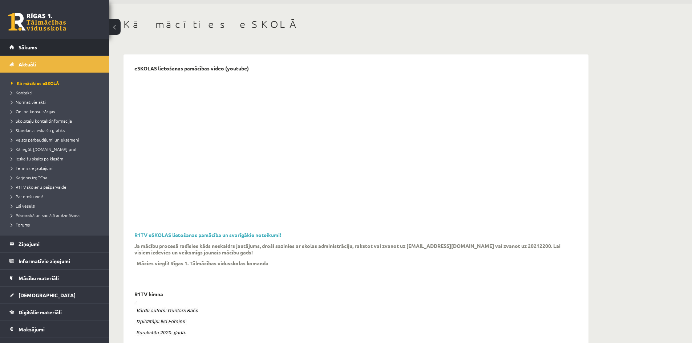  Describe the element at coordinates (219, 263) in the screenshot. I see `p: Rīgas 1. Tālmācības vidusskolas komanda` at that location.